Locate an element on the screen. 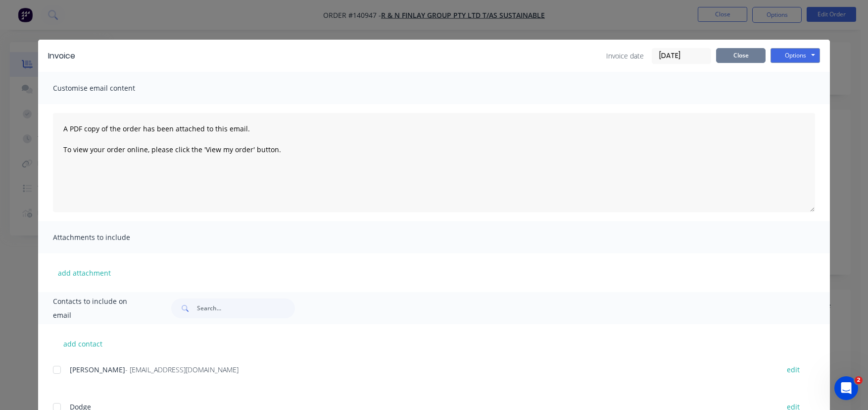  button: add attachment is located at coordinates (84, 273).